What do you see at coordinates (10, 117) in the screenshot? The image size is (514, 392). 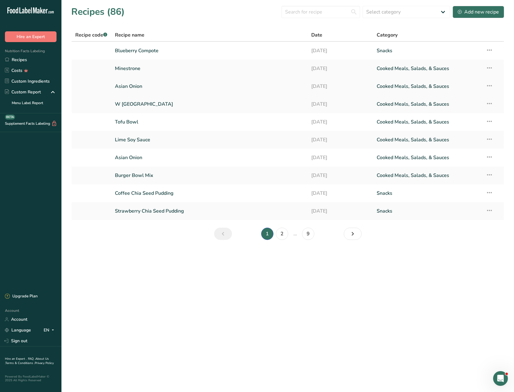 I see `div: BETA` at bounding box center [10, 117].